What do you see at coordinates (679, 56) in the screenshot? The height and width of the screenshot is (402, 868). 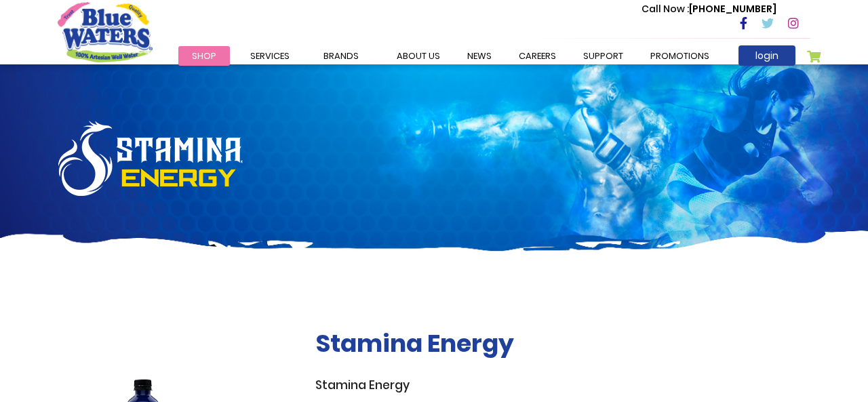 I see `a: Promotions` at bounding box center [679, 56].